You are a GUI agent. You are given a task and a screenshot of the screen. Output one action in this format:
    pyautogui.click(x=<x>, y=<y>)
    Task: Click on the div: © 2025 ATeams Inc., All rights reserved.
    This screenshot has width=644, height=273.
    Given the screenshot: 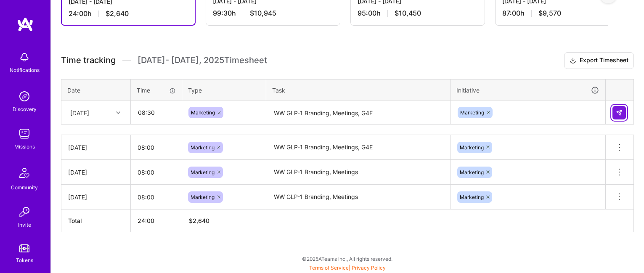 What is the action you would take?
    pyautogui.click(x=347, y=259)
    